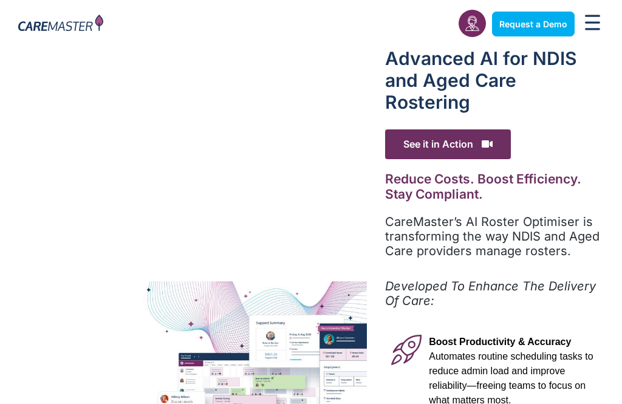 This screenshot has height=404, width=622. I want to click on img: CareMaster Logo, so click(61, 24).